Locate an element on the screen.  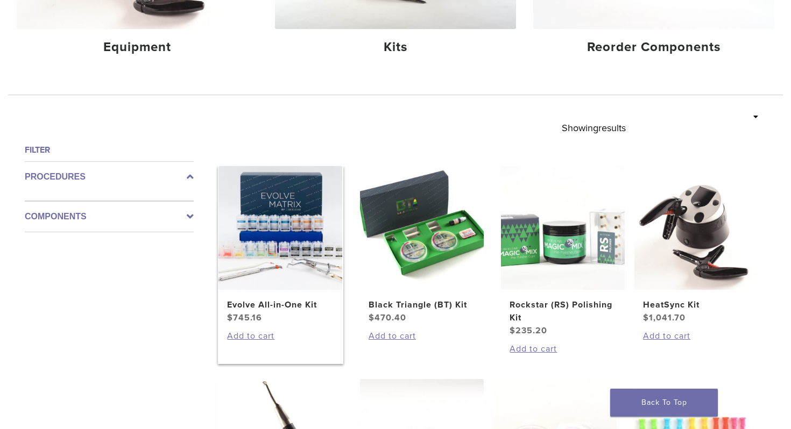
label: Components is located at coordinates (109, 217).